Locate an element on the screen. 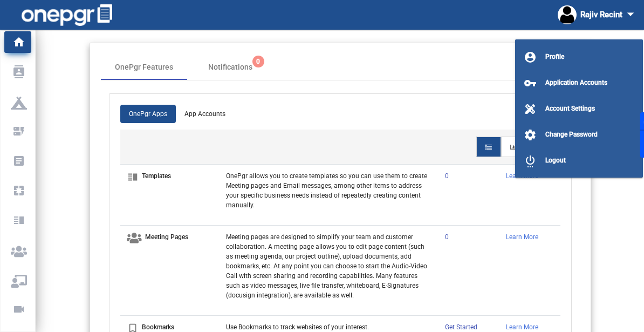  mat-icon: settings is located at coordinates (530, 135).